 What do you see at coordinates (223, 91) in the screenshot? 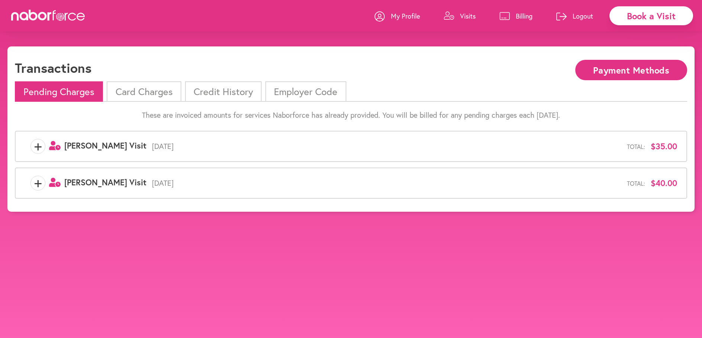
I see `li: Credit History` at bounding box center [223, 91].